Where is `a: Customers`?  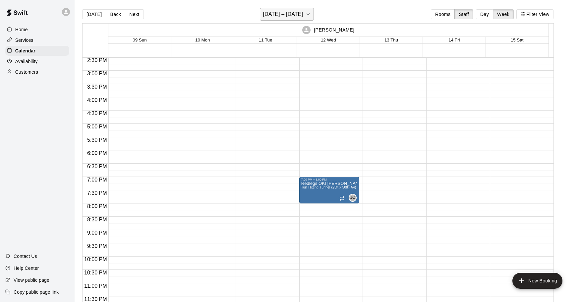 a: Customers is located at coordinates (37, 72).